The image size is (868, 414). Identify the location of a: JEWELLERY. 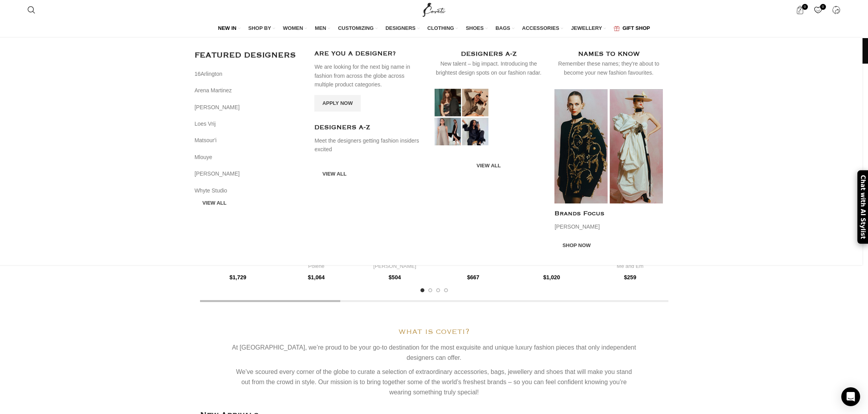
(589, 28).